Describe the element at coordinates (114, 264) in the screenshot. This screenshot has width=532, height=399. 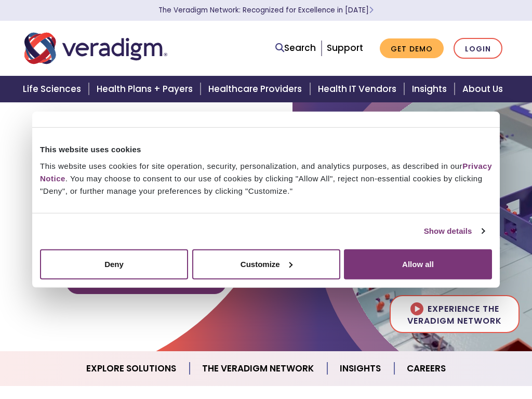
I see `button: Deny` at that location.